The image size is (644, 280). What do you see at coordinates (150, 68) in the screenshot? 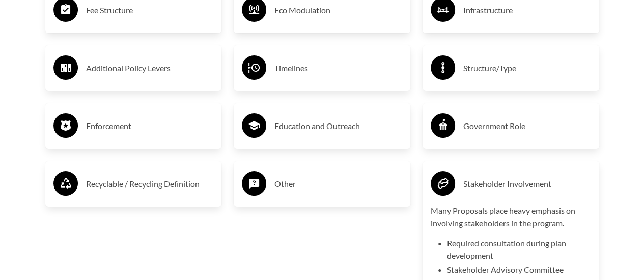
I see `h3: Additional Policy Levers` at bounding box center [150, 68].